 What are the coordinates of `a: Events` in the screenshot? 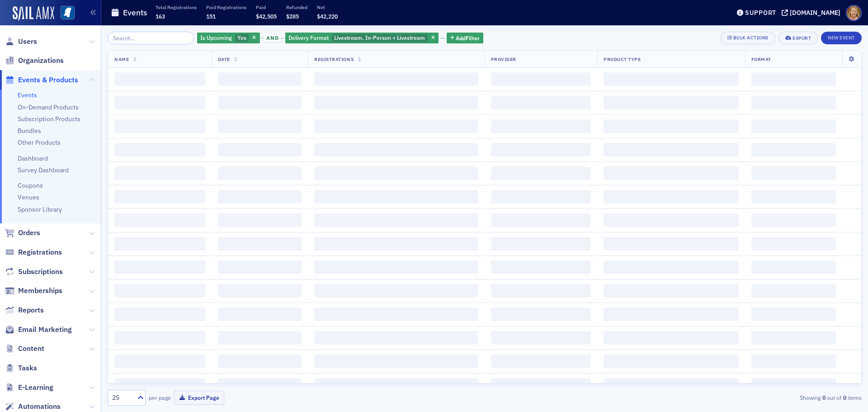 It's located at (27, 95).